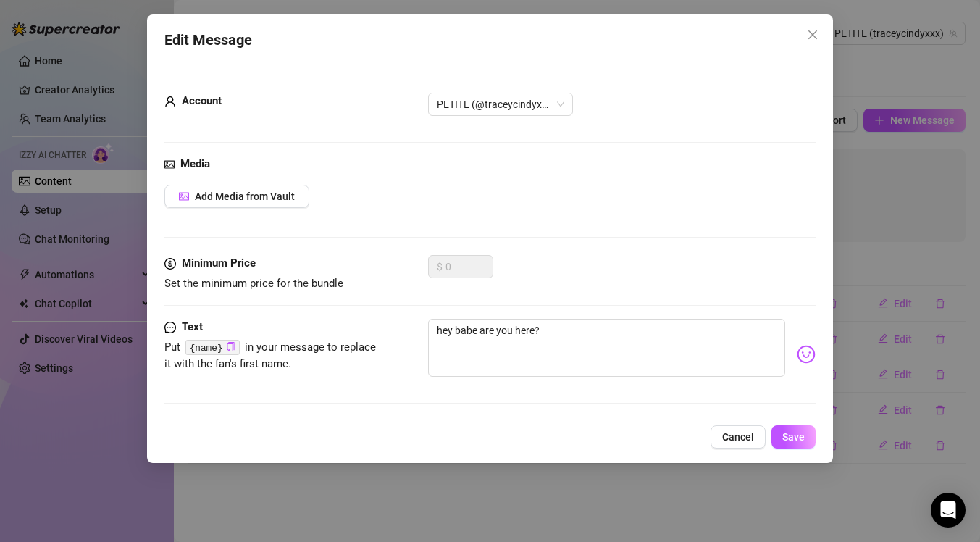 The width and height of the screenshot is (980, 542). I want to click on strong: Media, so click(194, 164).